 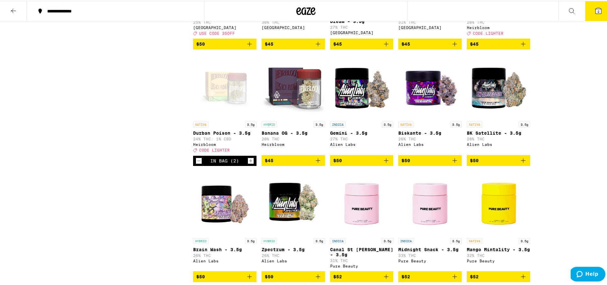 I want to click on img: Heirbloom - Banana OG - 3.5g, so click(x=293, y=85).